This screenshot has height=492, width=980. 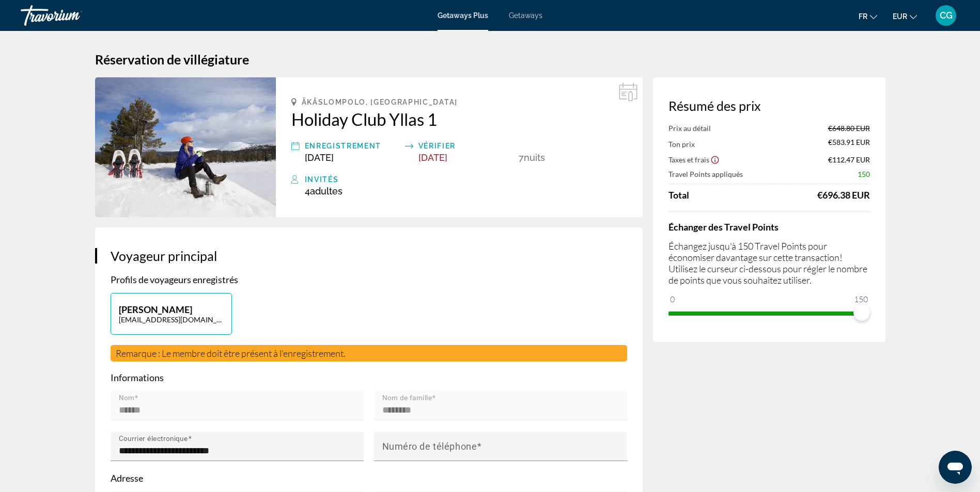 What do you see at coordinates (369, 478) in the screenshot?
I see `p: Adresse` at bounding box center [369, 478].